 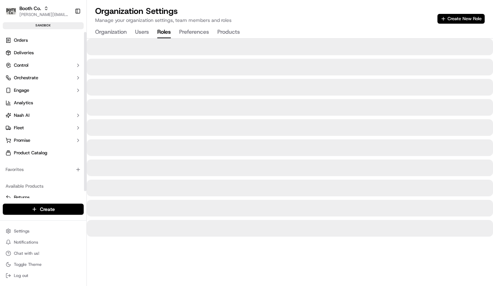 What do you see at coordinates (26, 253) in the screenshot?
I see `span: Chat with us!` at bounding box center [26, 253].